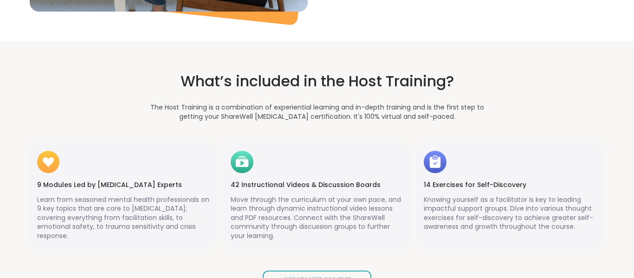  What do you see at coordinates (510, 185) in the screenshot?
I see `h4: 14 Exercises for Self-Discovery` at bounding box center [510, 185].